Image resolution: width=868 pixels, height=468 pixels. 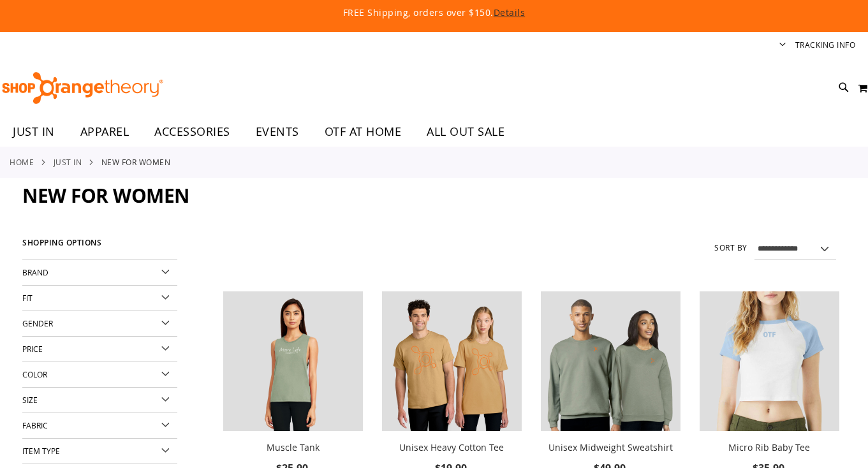 What do you see at coordinates (106, 195) in the screenshot?
I see `span: New for Women` at bounding box center [106, 195].